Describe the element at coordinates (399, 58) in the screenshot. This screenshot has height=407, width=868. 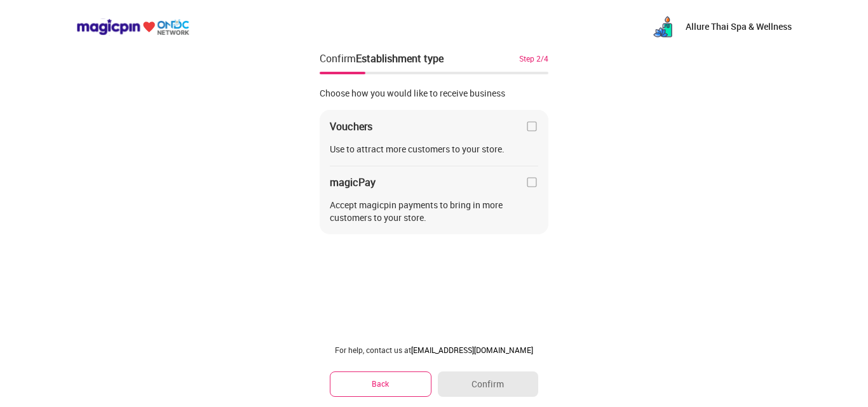
I see `div: Establishment type` at that location.